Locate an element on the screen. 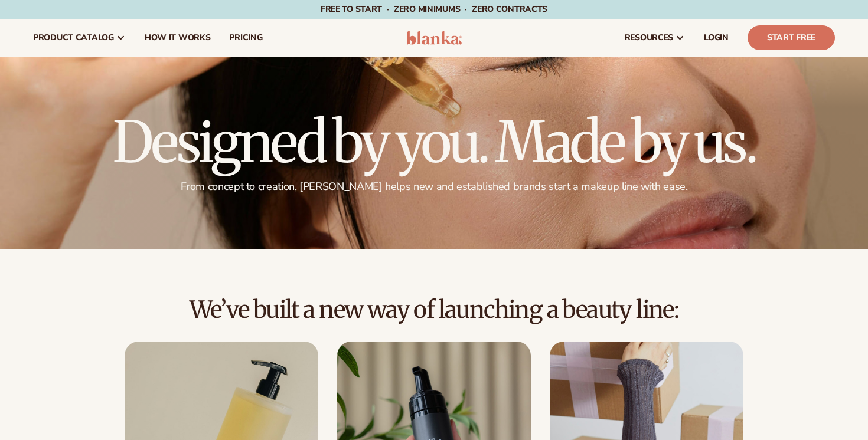 The height and width of the screenshot is (440, 868). a: How It Works is located at coordinates (178, 38).